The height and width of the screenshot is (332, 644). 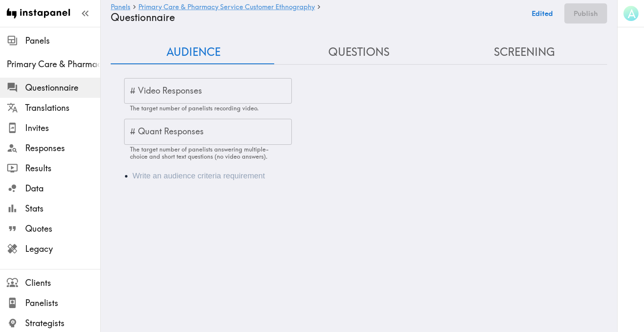 What do you see at coordinates (62, 188) in the screenshot?
I see `span: Data` at bounding box center [62, 188].